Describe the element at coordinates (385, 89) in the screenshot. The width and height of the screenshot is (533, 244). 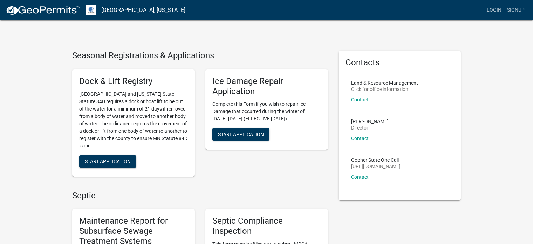
I see `p: Click for office information:` at that location.